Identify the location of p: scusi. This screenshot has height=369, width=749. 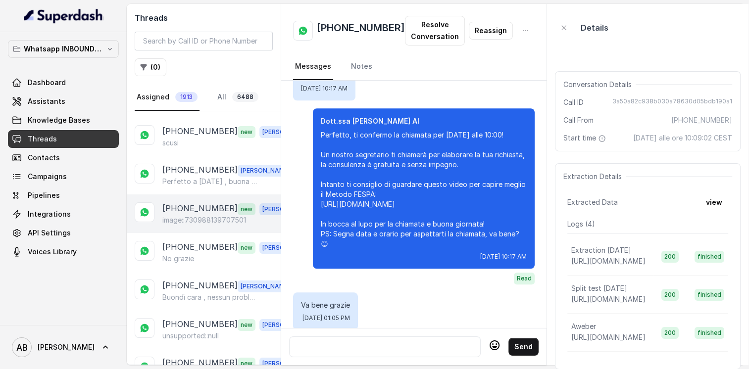
(170, 143).